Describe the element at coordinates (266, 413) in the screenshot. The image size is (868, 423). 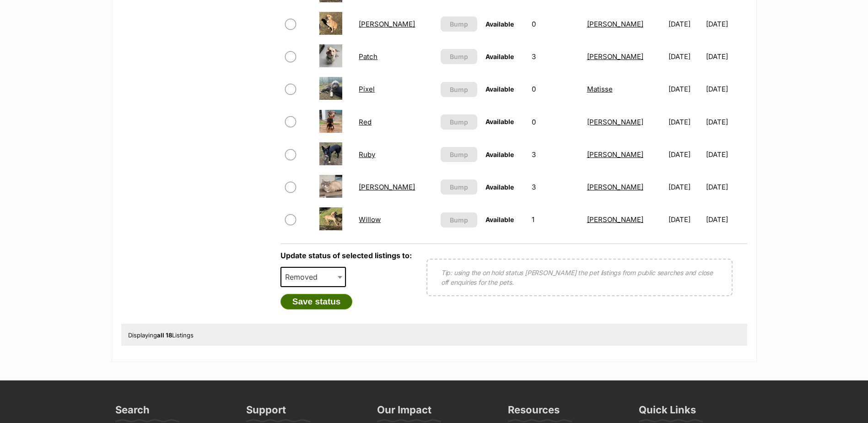
I see `h3: Support` at that location.